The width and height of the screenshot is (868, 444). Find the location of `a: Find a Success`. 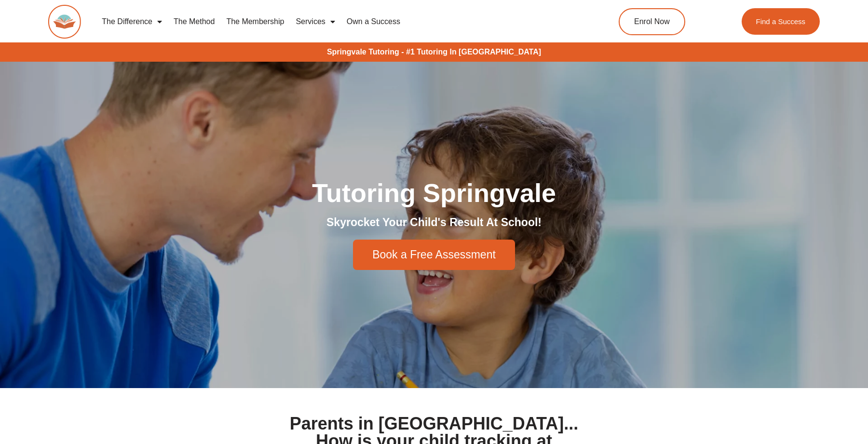

a: Find a Success is located at coordinates (780, 21).